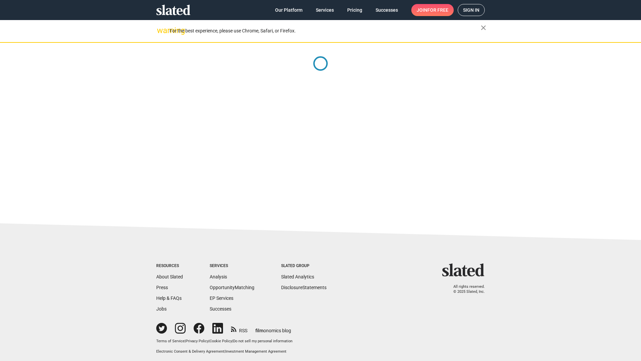 This screenshot has width=641, height=361. What do you see at coordinates (433, 10) in the screenshot?
I see `span: Join` at bounding box center [433, 10].